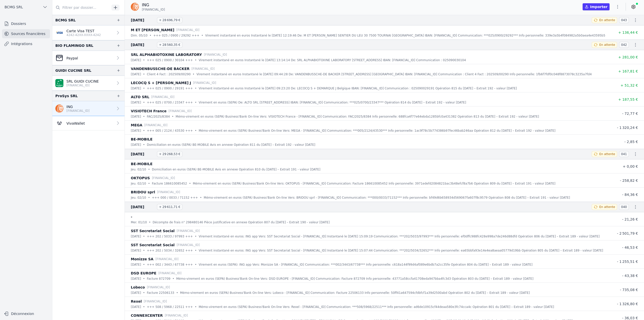 The height and width of the screenshot is (320, 644). What do you see at coordinates (628, 128) in the screenshot?
I see `span: - 1 320,24 €` at bounding box center [628, 128].